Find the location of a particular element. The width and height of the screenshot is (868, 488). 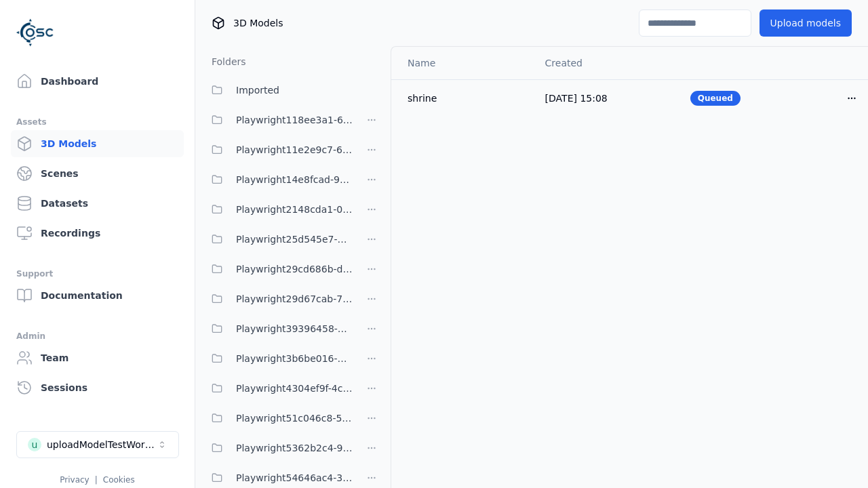

button: Playwright4304ef9f-4cbf-49b7-a41b-f77e3bae574e is located at coordinates (278, 389).